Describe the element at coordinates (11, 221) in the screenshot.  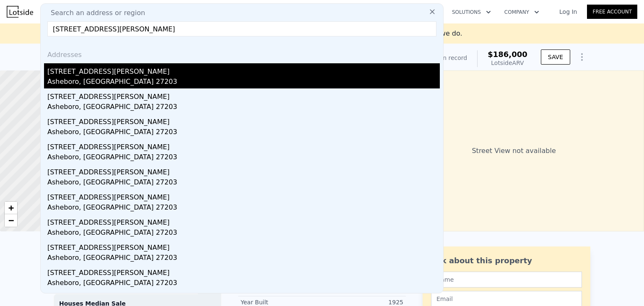
I see `a: Zoom out` at that location.